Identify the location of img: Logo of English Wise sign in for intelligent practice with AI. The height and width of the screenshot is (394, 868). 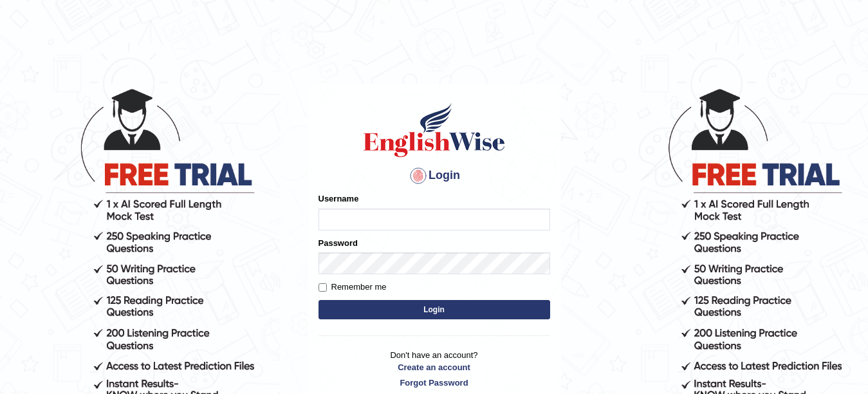
(434, 130).